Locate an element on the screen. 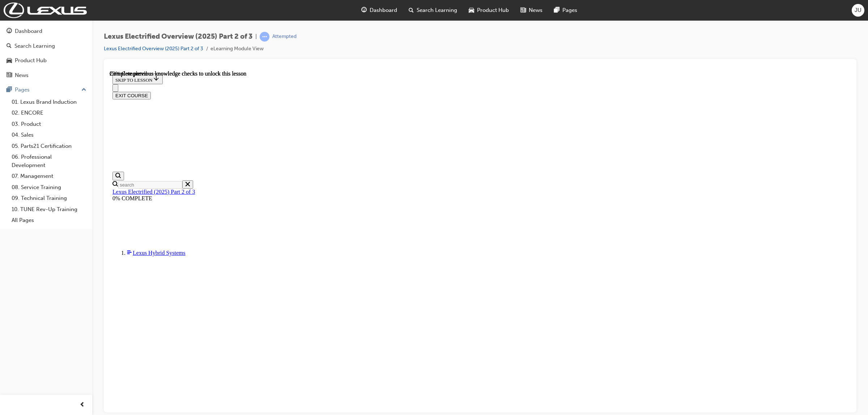  a: 10. TUNE Rev-Up Training is located at coordinates (49, 210).